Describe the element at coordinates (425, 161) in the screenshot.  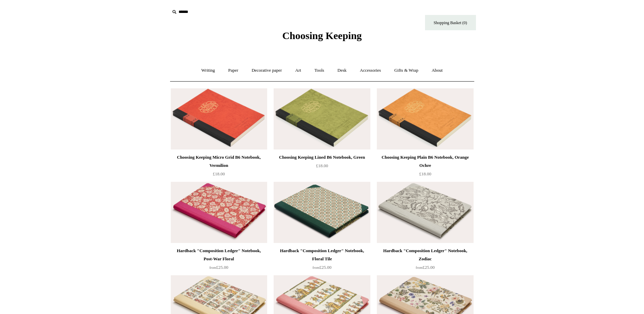
I see `div: Choosing Keeping Plain B6 Notebook, Orange Ochre` at that location.